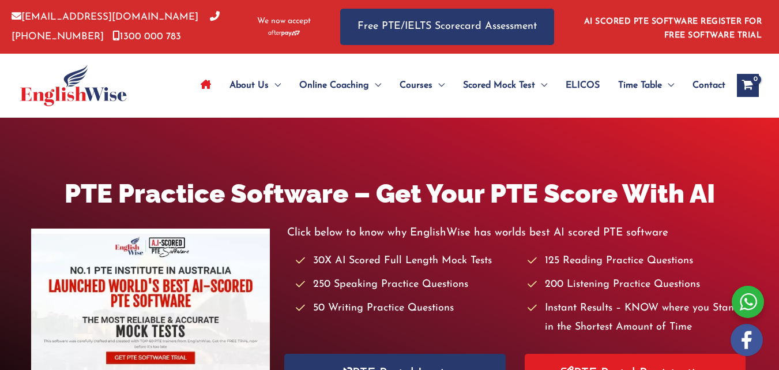  I want to click on li: 50 Writing Practice Questions, so click(406, 308).